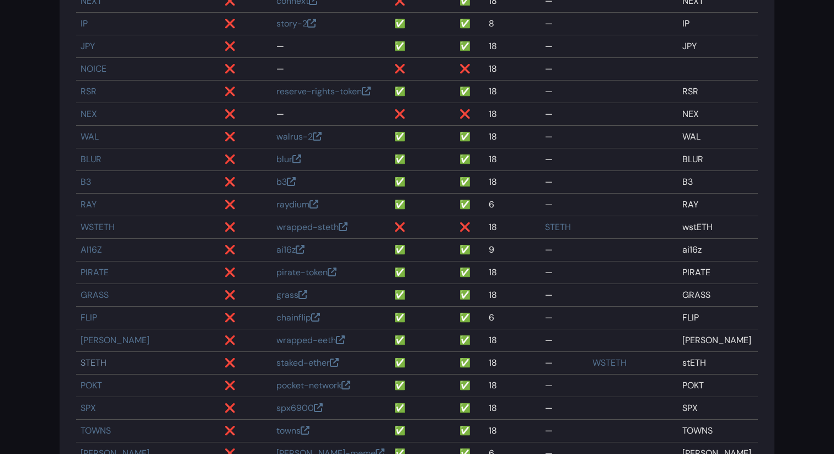  I want to click on a: FLIP, so click(89, 317).